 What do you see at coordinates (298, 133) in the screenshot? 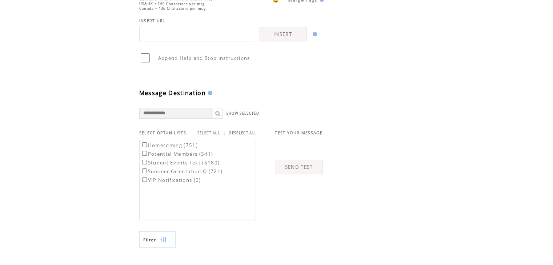
I see `span: TEST YOUR MESSAGE` at bounding box center [298, 133].